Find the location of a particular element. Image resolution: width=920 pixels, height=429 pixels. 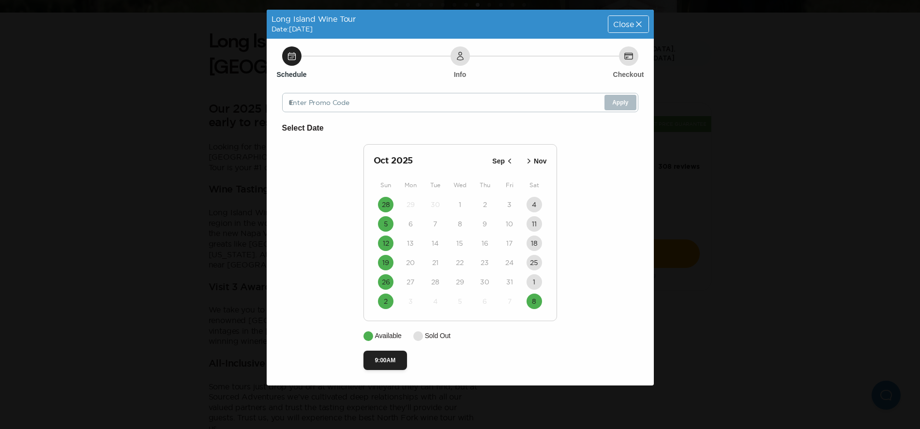

time: 22 is located at coordinates (460, 263).